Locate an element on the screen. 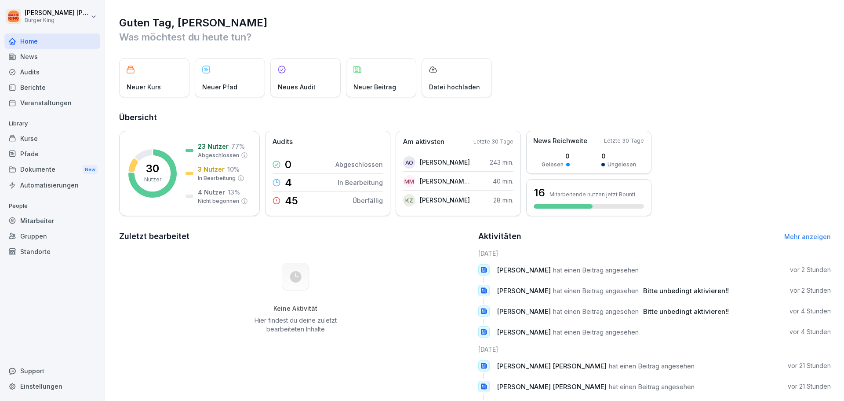  a: Kurse is located at coordinates (52, 138).